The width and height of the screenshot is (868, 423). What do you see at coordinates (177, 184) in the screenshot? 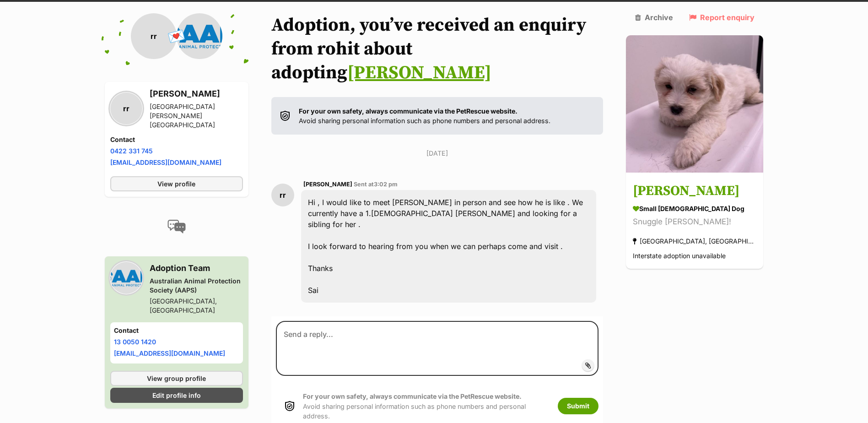
I see `span: View profile` at bounding box center [177, 184].